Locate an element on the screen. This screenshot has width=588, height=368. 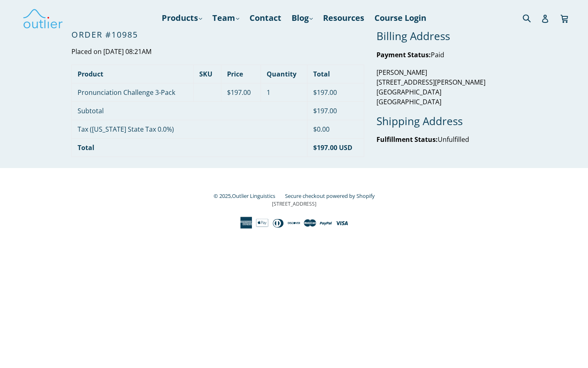
a: Secure checkout powered by Shopify is located at coordinates (330, 196).